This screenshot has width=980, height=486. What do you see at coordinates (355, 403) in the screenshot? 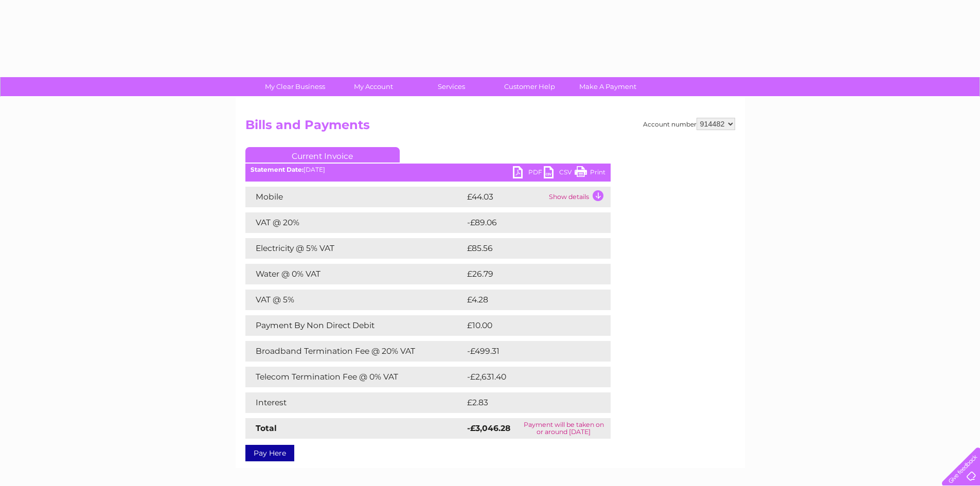
I see `td: Interest` at bounding box center [355, 403].